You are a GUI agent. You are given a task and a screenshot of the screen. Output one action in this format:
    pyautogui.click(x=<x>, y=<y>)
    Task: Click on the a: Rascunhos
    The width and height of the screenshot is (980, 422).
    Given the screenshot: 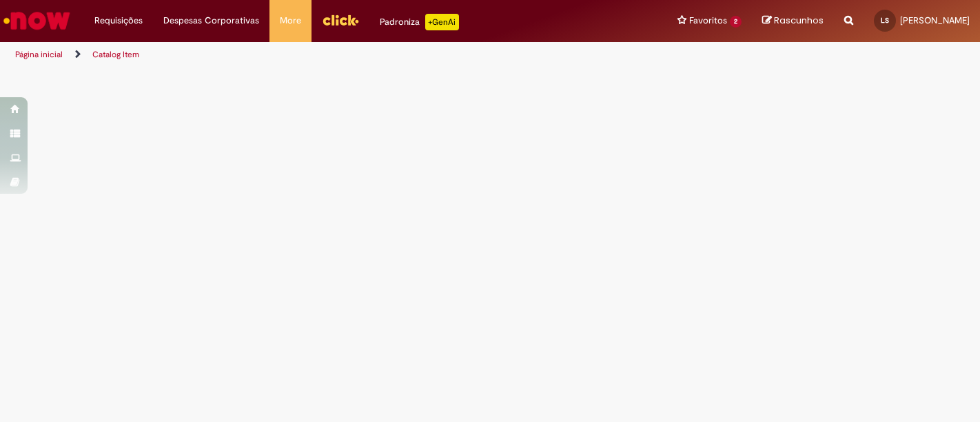 What is the action you would take?
    pyautogui.click(x=793, y=21)
    